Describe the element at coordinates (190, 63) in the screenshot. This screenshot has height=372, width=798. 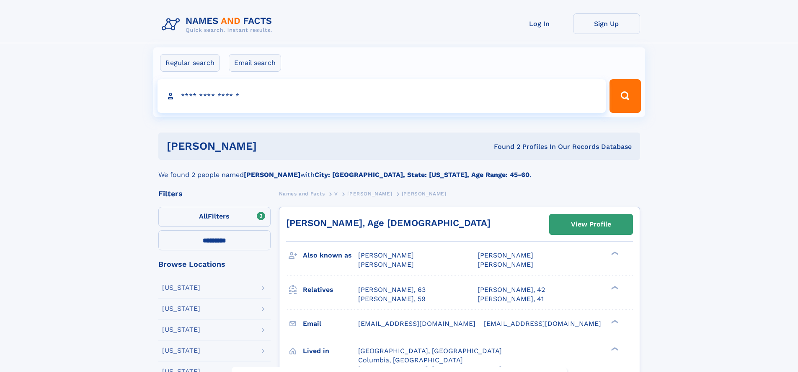
I see `label: Regular search` at that location.